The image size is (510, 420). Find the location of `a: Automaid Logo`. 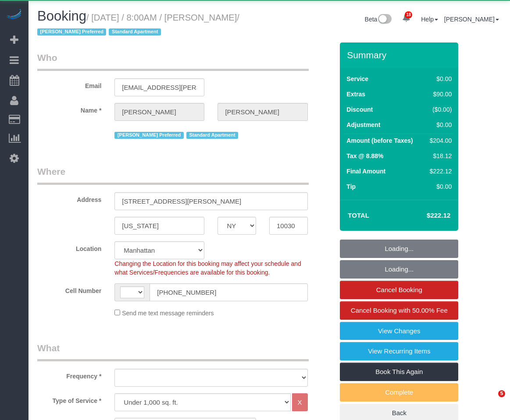

a: Automaid Logo is located at coordinates (14, 15).